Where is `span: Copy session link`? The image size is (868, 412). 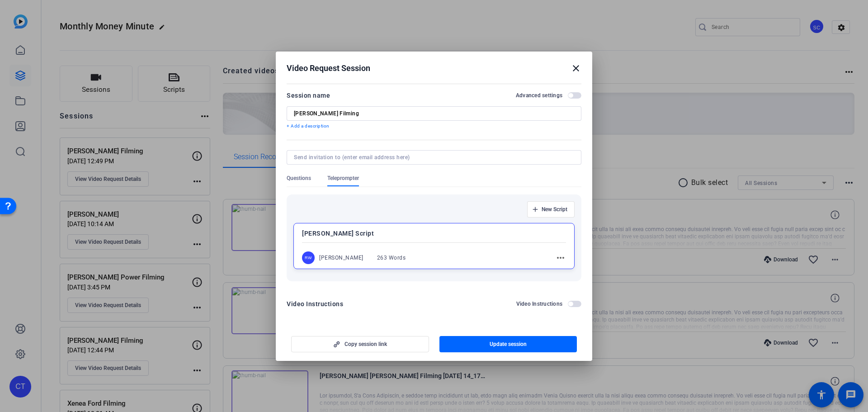 span: Copy session link is located at coordinates (366, 344).